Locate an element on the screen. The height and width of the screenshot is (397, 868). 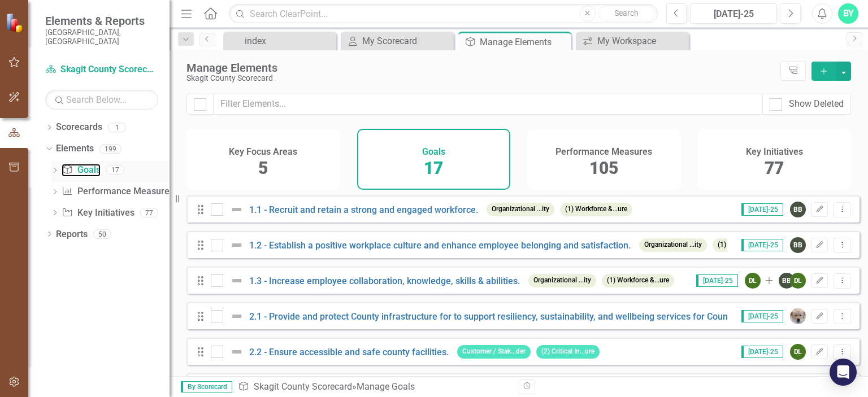
span: By Scorecard is located at coordinates (206, 387).